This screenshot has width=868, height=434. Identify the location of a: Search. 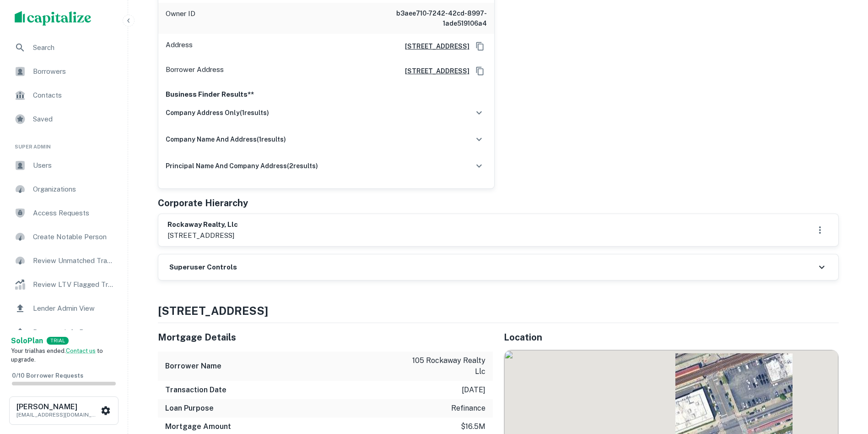
(63, 48).